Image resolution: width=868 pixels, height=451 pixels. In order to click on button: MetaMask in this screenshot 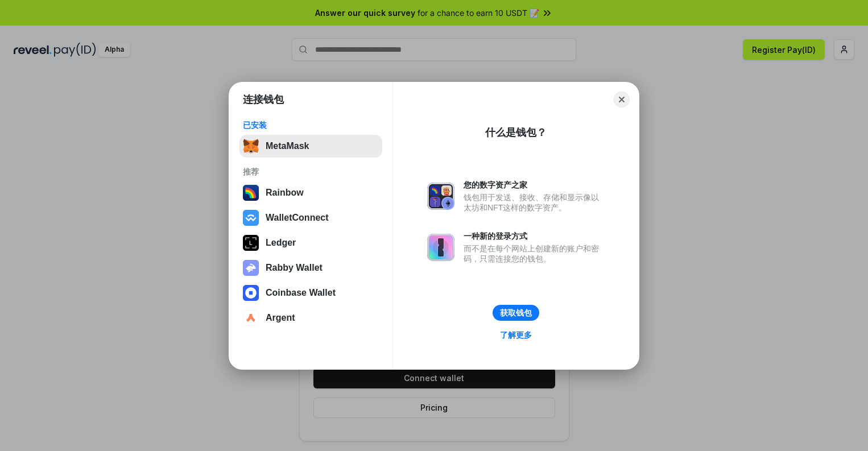, I will do `click(311, 146)`.